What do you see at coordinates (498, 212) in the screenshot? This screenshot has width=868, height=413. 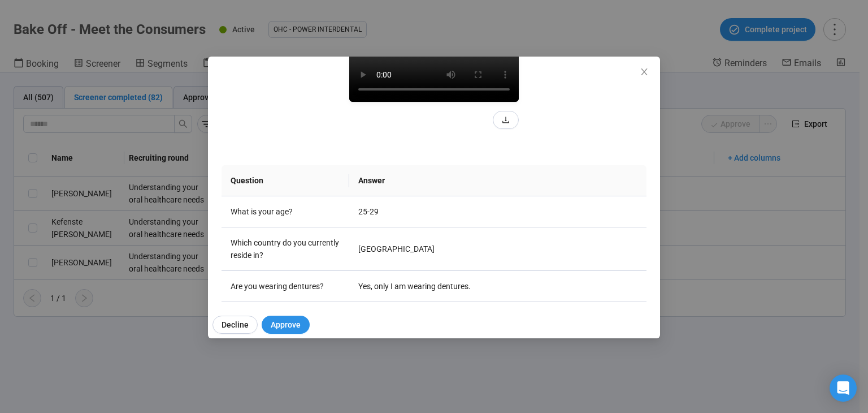 I see `td: 25-29` at bounding box center [498, 212].